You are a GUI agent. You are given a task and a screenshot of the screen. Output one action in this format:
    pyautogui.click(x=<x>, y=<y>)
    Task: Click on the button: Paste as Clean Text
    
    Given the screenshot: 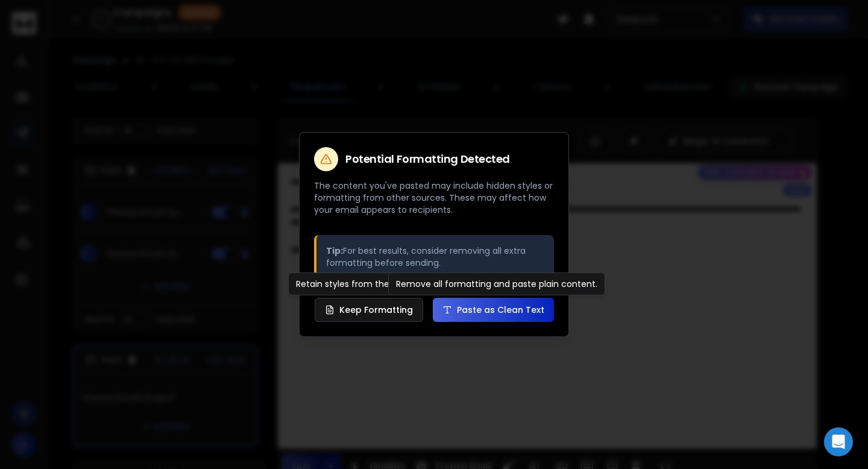 What is the action you would take?
    pyautogui.click(x=493, y=309)
    